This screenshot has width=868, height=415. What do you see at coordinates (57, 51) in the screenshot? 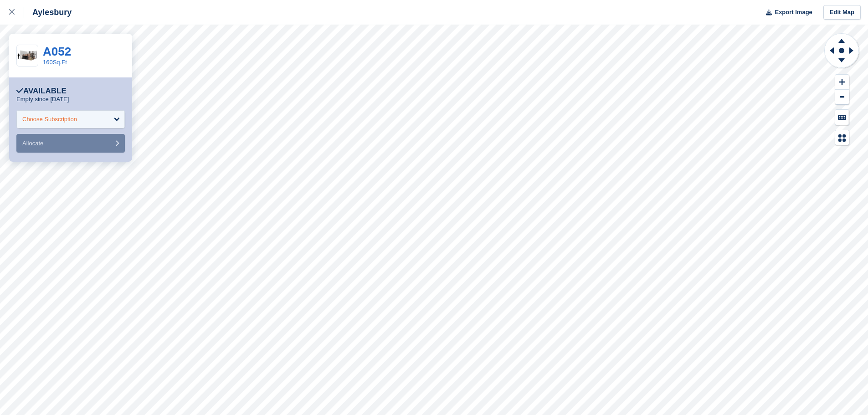
I see `a: A052` at bounding box center [57, 51].